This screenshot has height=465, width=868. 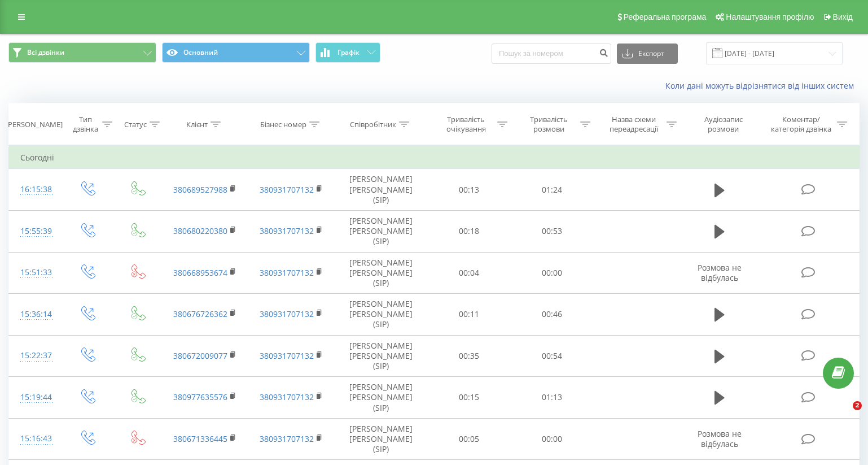 I want to click on button: Графік, so click(x=348, y=52).